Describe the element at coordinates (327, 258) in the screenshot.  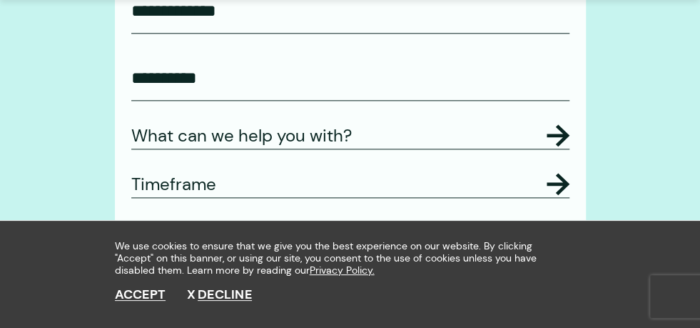
I see `span: We use cookies to ensure that we give you the best experience on our website. By clicking "Accept...` at that location.